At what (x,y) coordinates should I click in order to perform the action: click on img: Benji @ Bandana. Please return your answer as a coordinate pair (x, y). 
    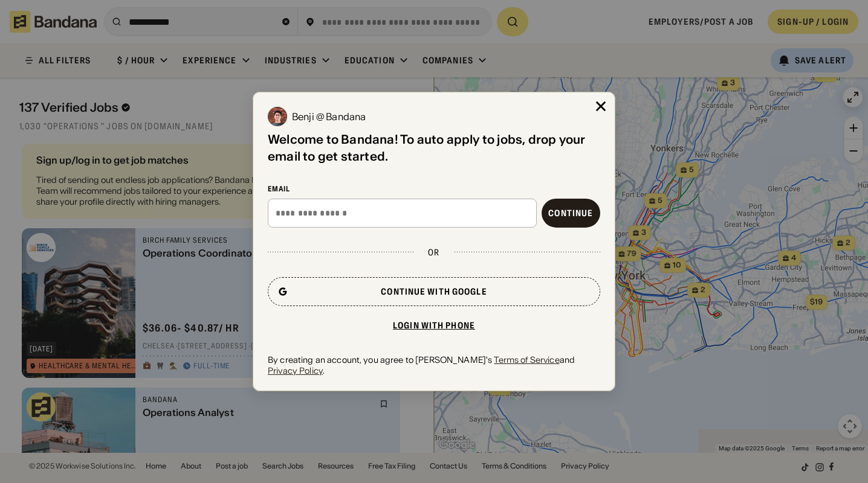
    Looking at the image, I should click on (278, 117).